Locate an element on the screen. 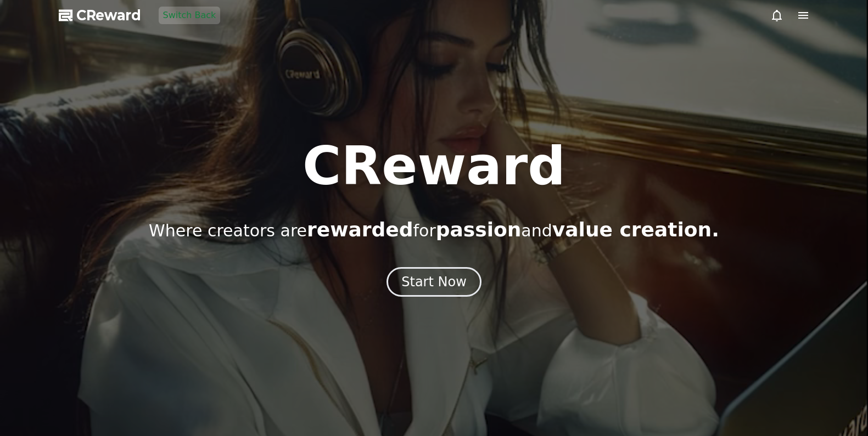  a: Start Now is located at coordinates (434, 283).